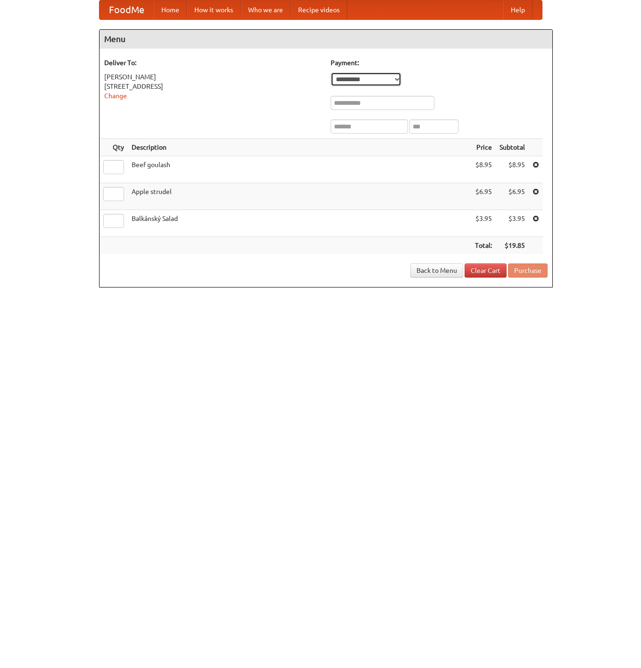 The width and height of the screenshot is (641, 668). What do you see at coordinates (437, 270) in the screenshot?
I see `a: Back to Menu` at bounding box center [437, 270].